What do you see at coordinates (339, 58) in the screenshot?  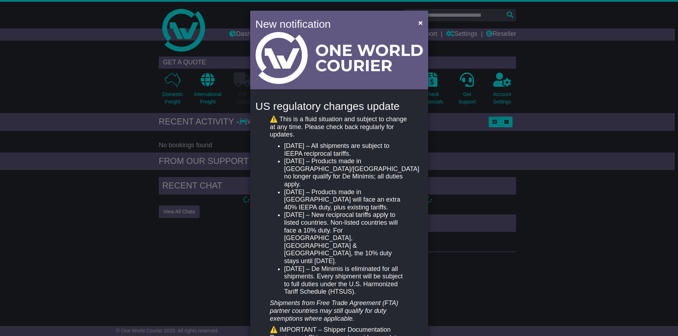 I see `img: Light` at bounding box center [339, 58].